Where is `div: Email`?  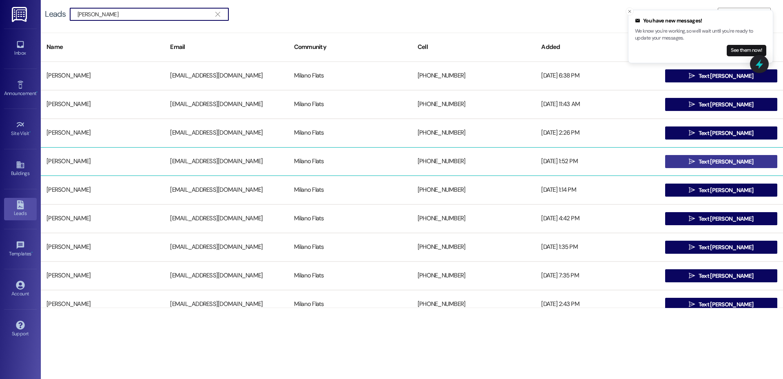
div: Email is located at coordinates (226, 47).